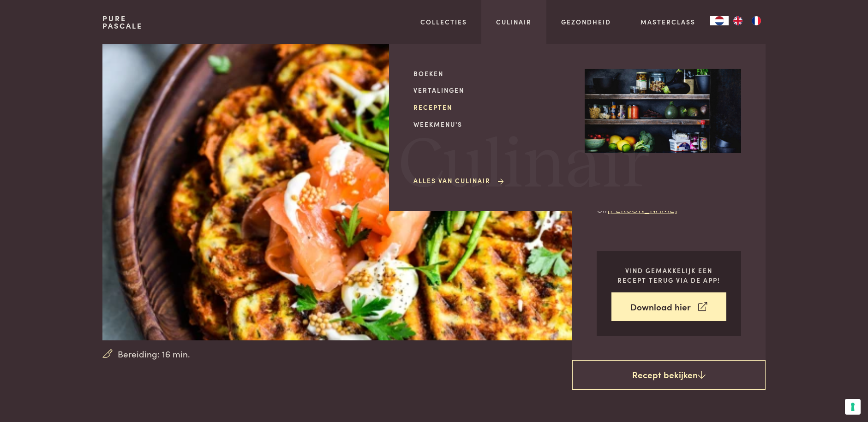 The height and width of the screenshot is (422, 868). Describe the element at coordinates (514, 22) in the screenshot. I see `a: Culinair` at that location.